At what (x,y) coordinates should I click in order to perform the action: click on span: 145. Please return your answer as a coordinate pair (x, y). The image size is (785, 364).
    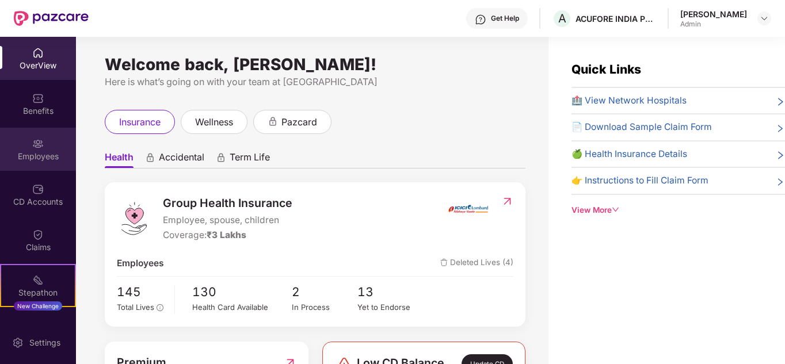
    Looking at the image, I should click on (142, 292).